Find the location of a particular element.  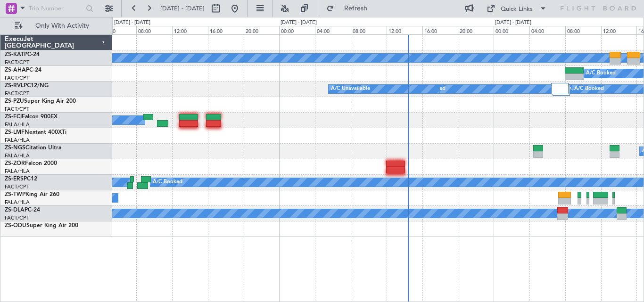

a: ZS-DLAPC-24 is located at coordinates (22, 210).